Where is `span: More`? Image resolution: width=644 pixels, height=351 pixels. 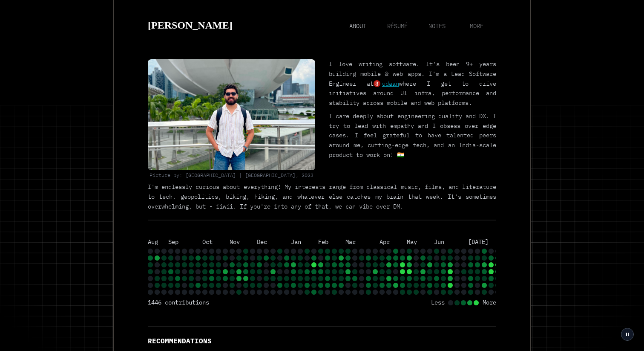
span: More is located at coordinates (489, 302).